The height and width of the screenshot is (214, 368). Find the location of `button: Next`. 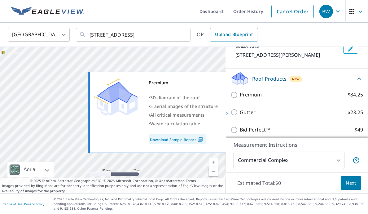

button: Next is located at coordinates (351, 183).